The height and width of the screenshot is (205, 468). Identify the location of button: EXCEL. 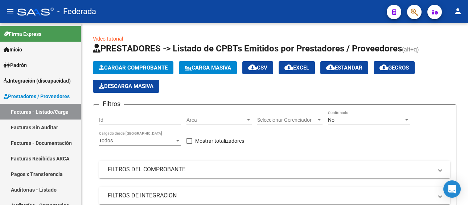
(297, 68).